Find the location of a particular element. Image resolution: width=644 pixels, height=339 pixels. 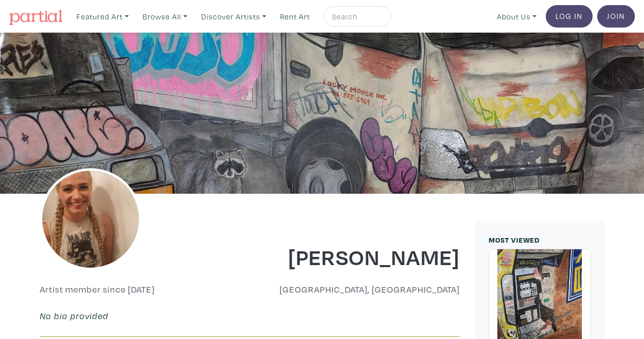

a: Rent Art is located at coordinates (294, 16).